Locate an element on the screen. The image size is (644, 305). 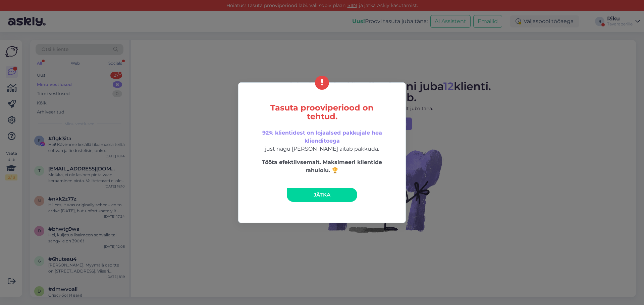
h5: Tasuta prooviperiood on tehtud. is located at coordinates (322, 112).